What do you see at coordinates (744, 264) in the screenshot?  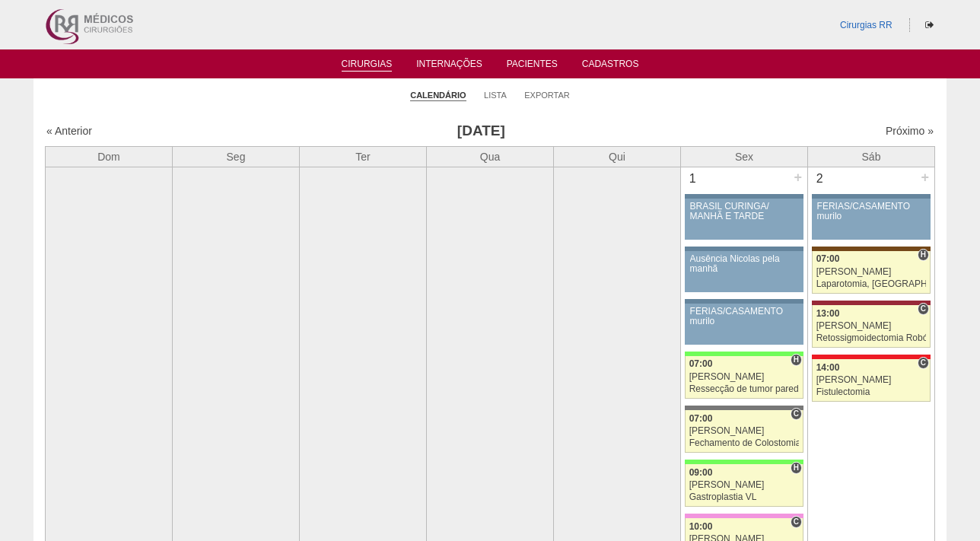 I see `div: Ausência Nicolas pela manhã` at bounding box center [744, 264].